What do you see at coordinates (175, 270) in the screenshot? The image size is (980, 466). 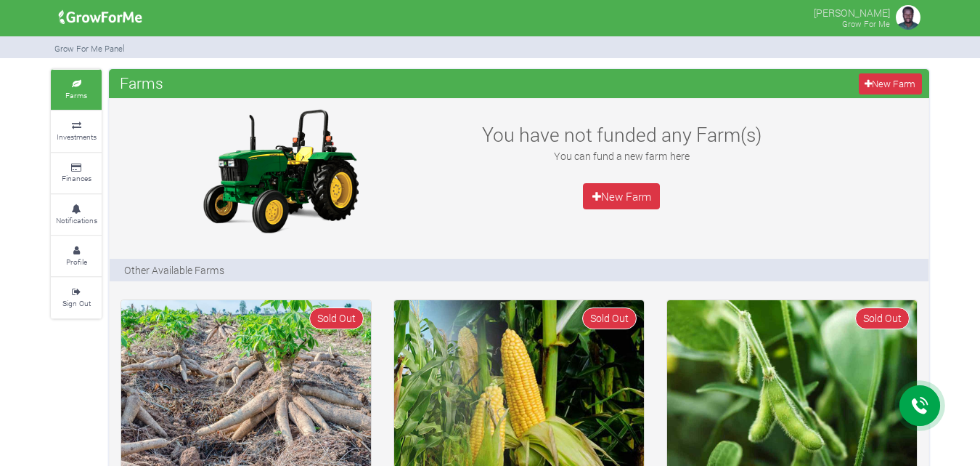 I see `p: Other Available Farms` at bounding box center [175, 270].